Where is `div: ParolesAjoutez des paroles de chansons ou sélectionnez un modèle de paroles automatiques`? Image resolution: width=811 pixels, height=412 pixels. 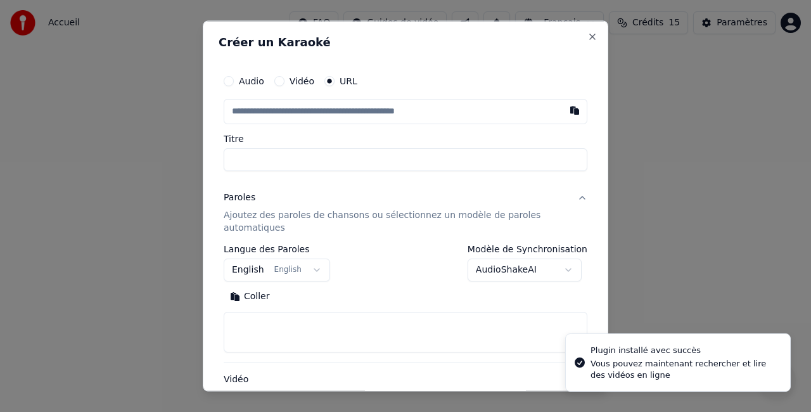 div: ParolesAjoutez des paroles de chansons ou sélectionnez un modèle de paroles automatiques is located at coordinates (406, 303).